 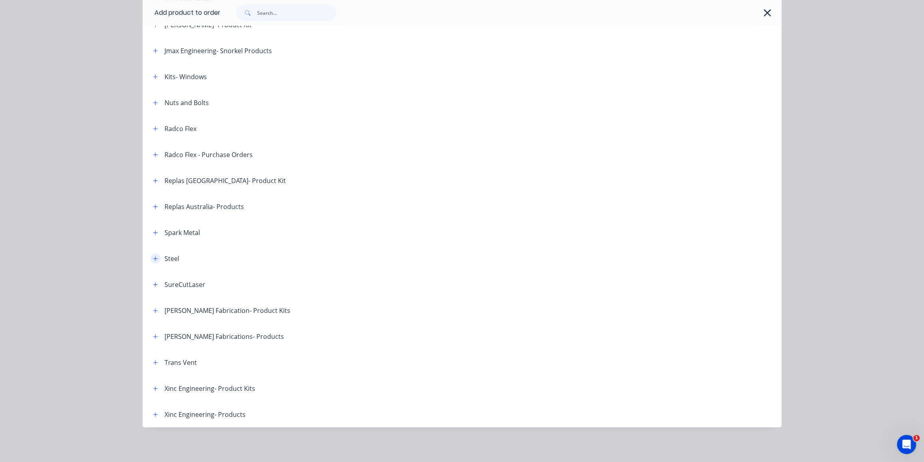 I want to click on div: Steel, so click(x=172, y=258).